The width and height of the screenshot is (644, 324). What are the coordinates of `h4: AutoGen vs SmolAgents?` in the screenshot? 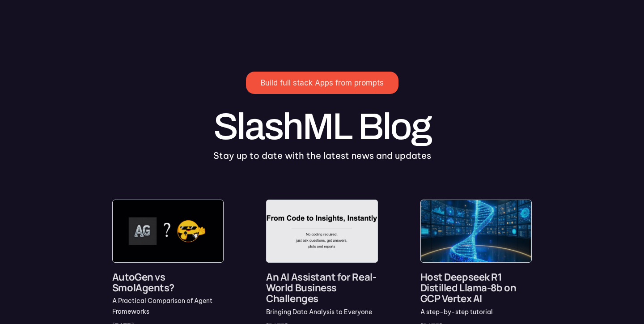 It's located at (168, 282).